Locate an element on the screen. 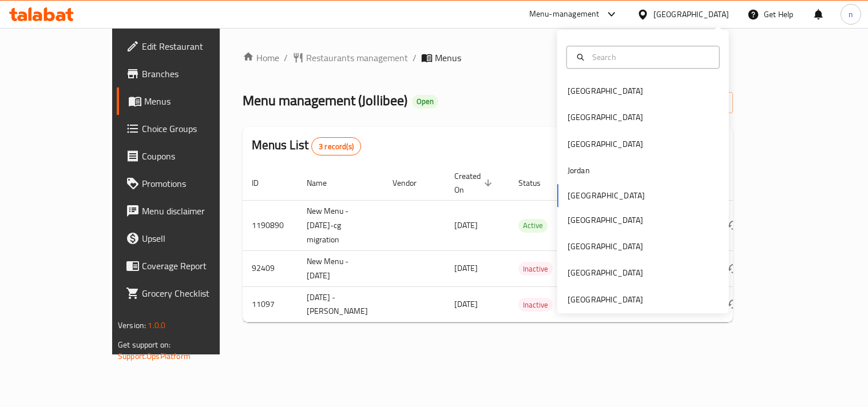  div: Total records count is located at coordinates (336, 146).